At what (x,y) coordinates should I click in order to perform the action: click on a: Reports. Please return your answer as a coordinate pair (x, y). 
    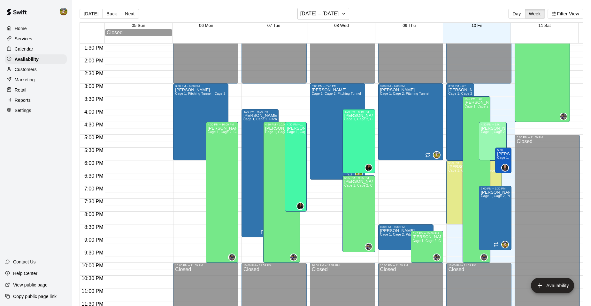
    Looking at the image, I should click on (36, 100).